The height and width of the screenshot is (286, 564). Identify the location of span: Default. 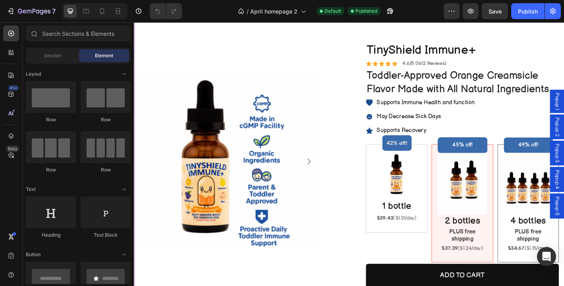
(333, 11).